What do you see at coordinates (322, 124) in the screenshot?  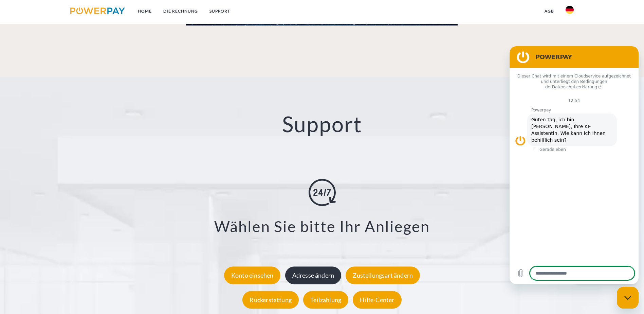 I see `h2: Support` at bounding box center [322, 124].